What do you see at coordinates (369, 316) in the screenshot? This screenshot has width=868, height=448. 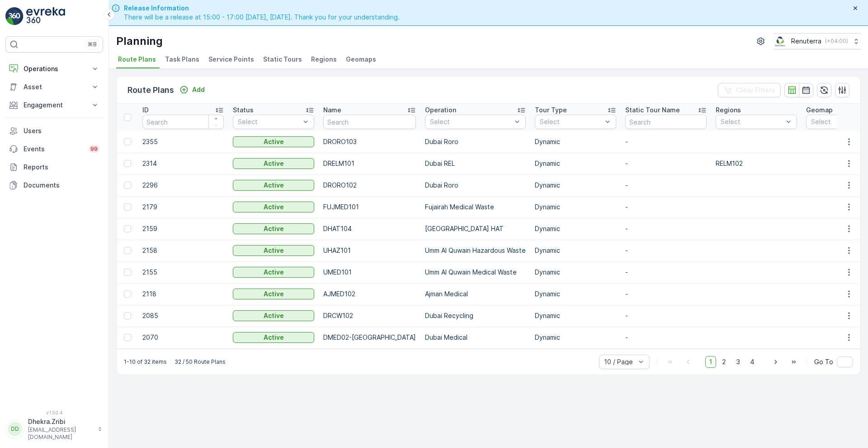 I see `p: DRCW102` at bounding box center [369, 316].